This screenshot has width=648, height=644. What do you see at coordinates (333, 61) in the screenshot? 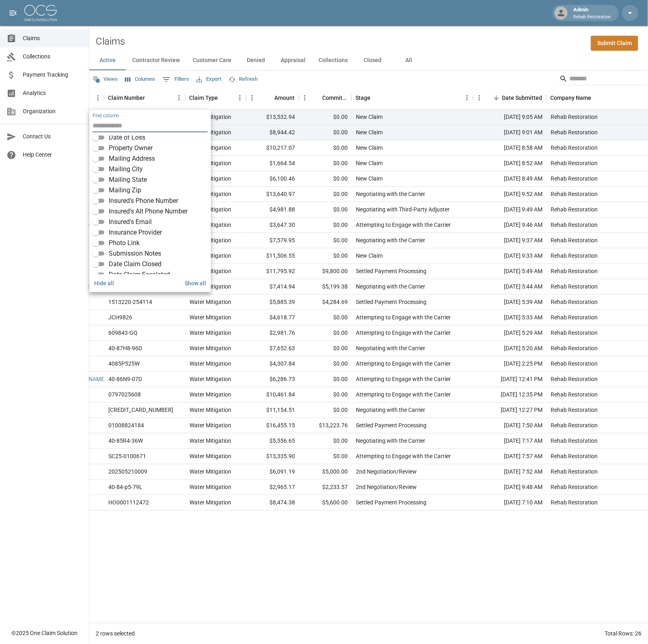
I see `button: Collections` at bounding box center [333, 61].